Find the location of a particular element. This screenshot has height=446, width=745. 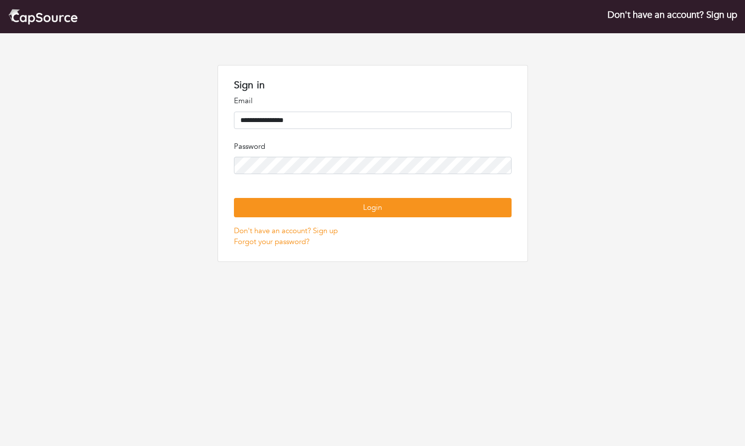

h1: Sign in is located at coordinates (372, 85).